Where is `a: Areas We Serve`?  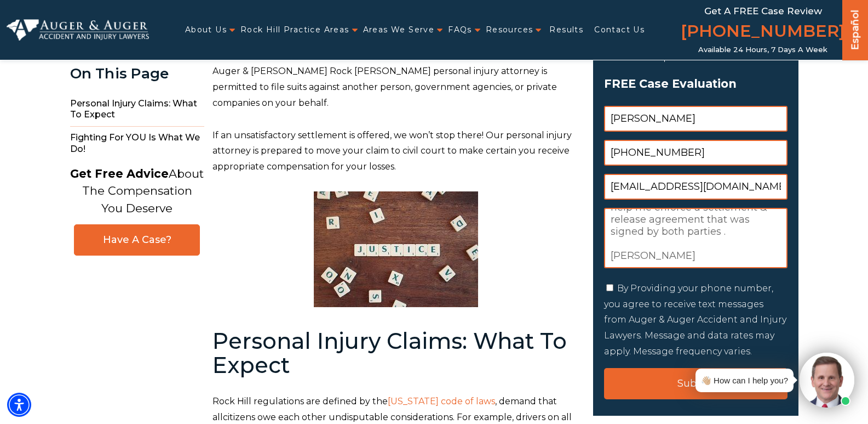 a: Areas We Serve is located at coordinates (399, 30).